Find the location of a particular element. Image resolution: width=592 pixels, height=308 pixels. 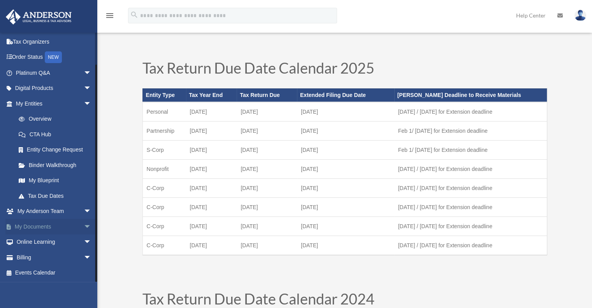

a: Billingarrow_drop_down is located at coordinates (54, 257).